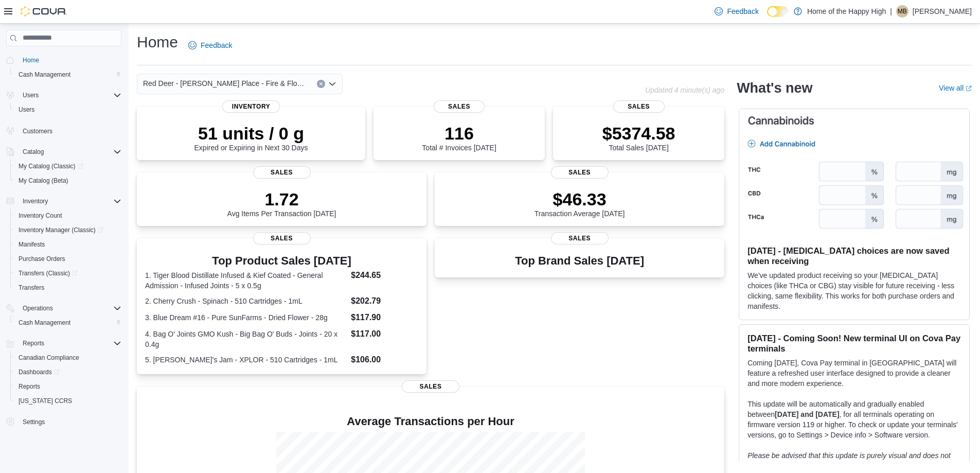  I want to click on a: Purchase Orders, so click(42, 259).